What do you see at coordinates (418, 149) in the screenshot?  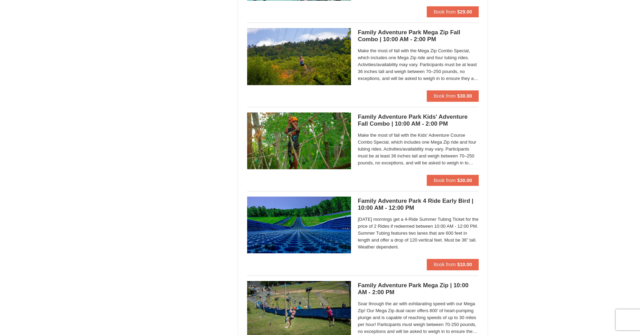 I see `span: Make the most of fall with the Kids' Adventure Course Combo Special, which includes one Mega Zip ...` at bounding box center [418, 149].